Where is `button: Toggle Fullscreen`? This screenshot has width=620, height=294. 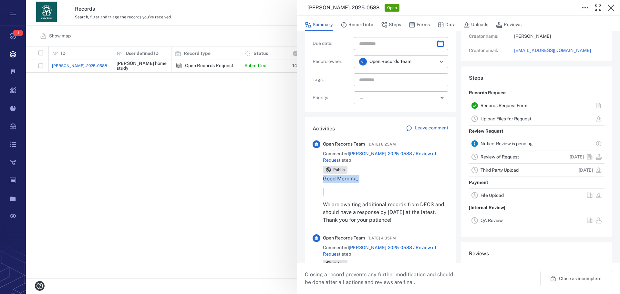 button: Toggle Fullscreen is located at coordinates (598, 8).